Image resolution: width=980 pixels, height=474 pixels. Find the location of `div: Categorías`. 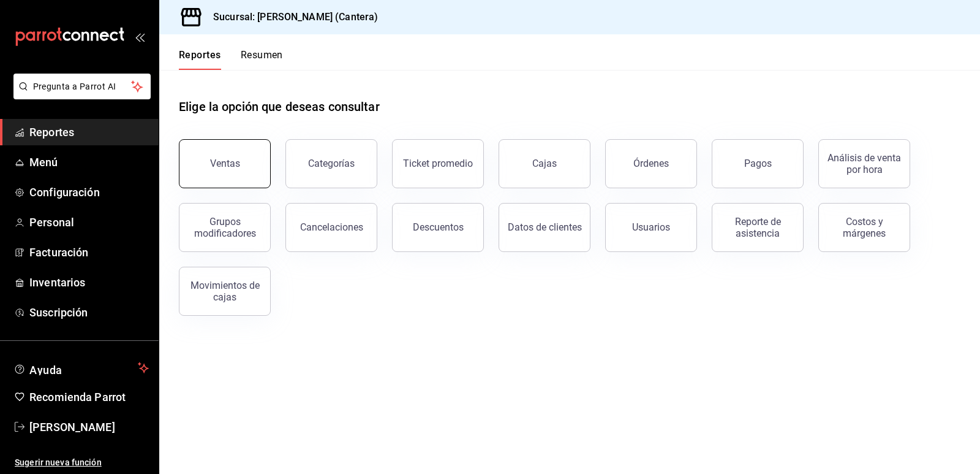

div: Categorías is located at coordinates (332, 163).